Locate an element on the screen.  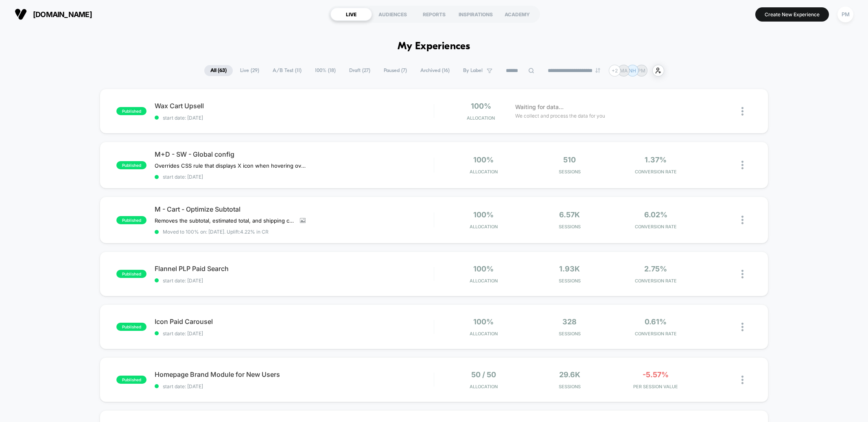
span: 1.93k is located at coordinates (569, 268).